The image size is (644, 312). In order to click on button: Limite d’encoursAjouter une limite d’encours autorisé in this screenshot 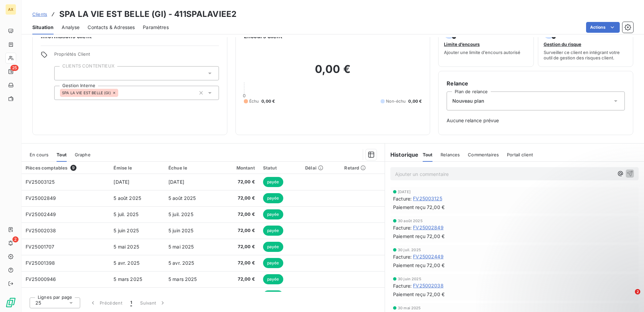, I will do `click(485, 45)`.